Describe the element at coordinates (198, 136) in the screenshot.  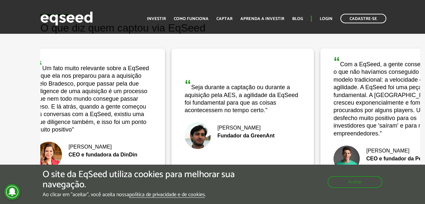
I see `img: Pedro Bittencourt` at that location.